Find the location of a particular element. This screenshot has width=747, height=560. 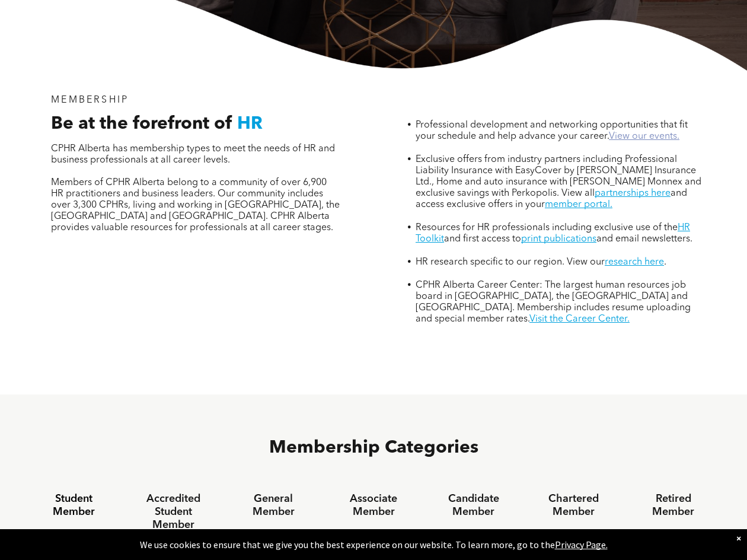

a: Visit the Career Center. is located at coordinates (579, 319).